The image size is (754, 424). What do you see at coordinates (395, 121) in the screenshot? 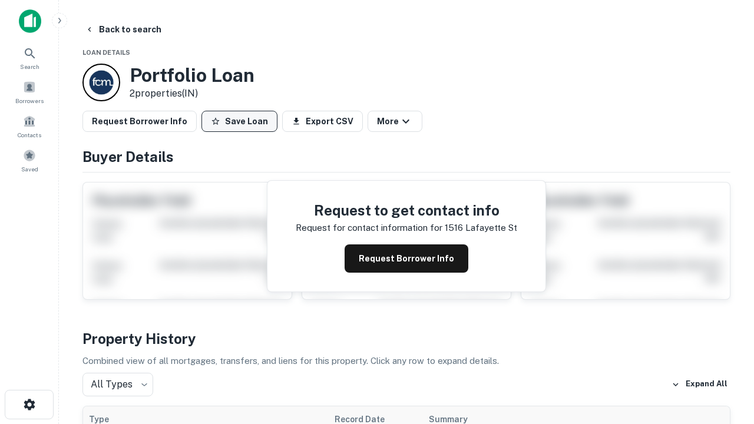
I see `button: More` at bounding box center [395, 121].